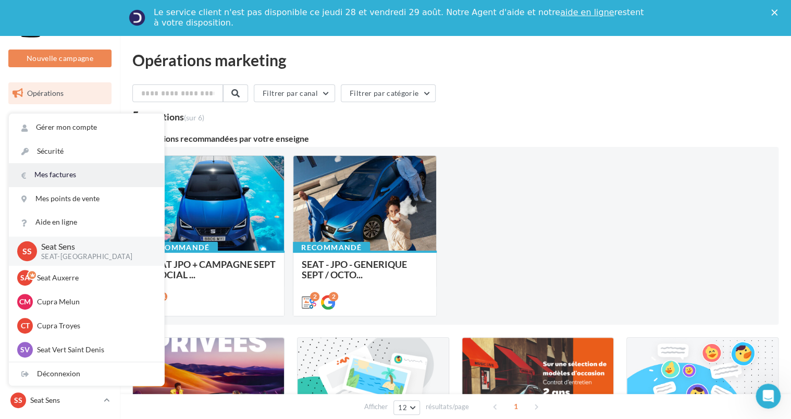 The height and width of the screenshot is (419, 791). I want to click on div: Déconnexion, so click(86, 374).